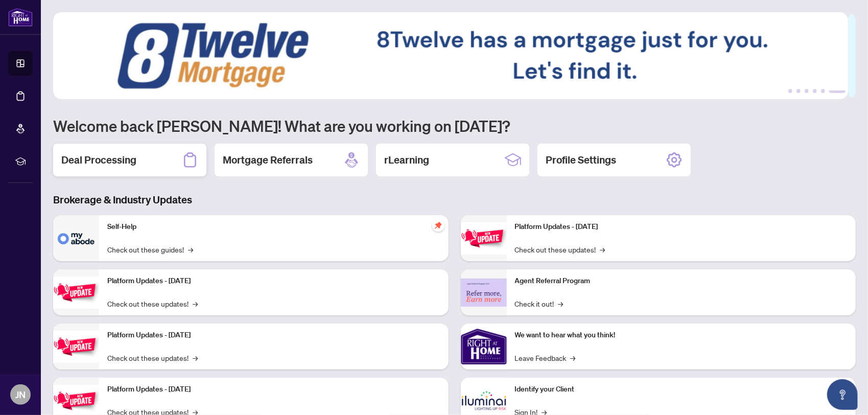 The image size is (868, 415). What do you see at coordinates (438, 225) in the screenshot?
I see `span: pushpin` at bounding box center [438, 225].